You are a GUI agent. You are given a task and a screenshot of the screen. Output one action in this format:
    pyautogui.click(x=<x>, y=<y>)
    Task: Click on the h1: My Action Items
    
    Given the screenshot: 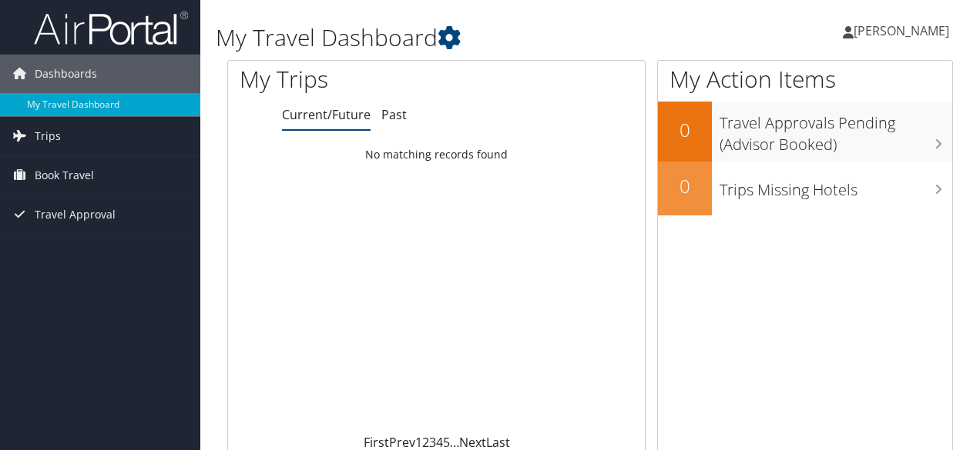 What is the action you would take?
    pyautogui.click(x=805, y=79)
    